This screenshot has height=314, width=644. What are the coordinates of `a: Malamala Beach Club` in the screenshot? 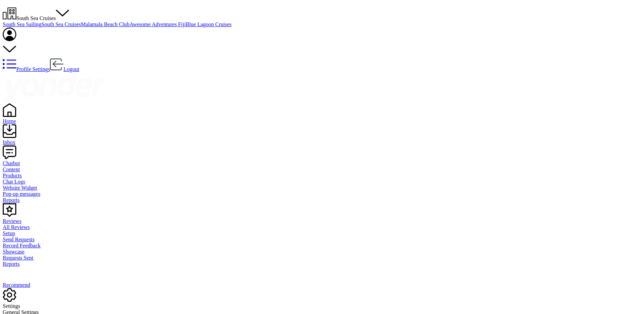 It's located at (105, 24).